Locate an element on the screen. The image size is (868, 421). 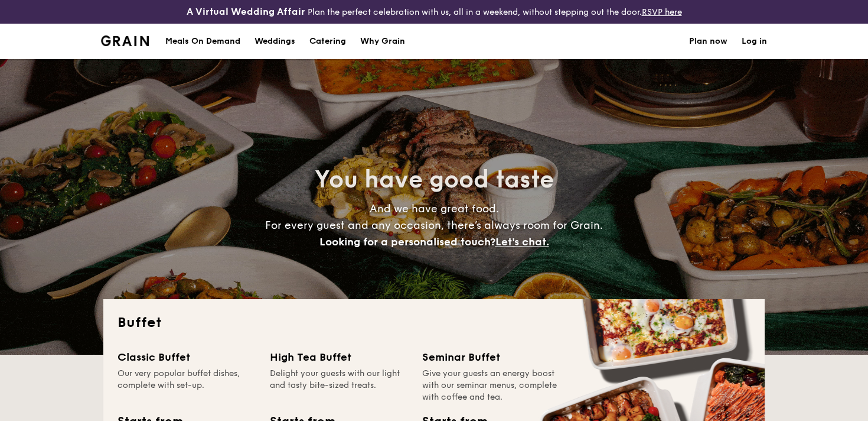
div: Meals On Demand is located at coordinates (202, 41).